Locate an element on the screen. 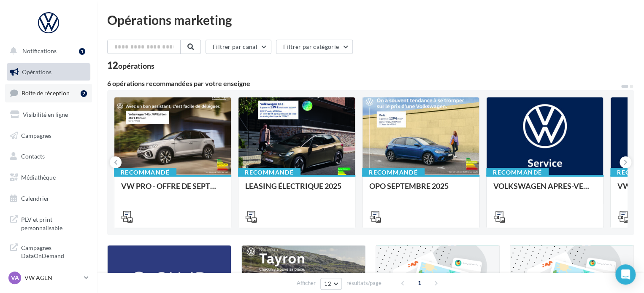 The height and width of the screenshot is (293, 644). span: Calendrier is located at coordinates (35, 198).